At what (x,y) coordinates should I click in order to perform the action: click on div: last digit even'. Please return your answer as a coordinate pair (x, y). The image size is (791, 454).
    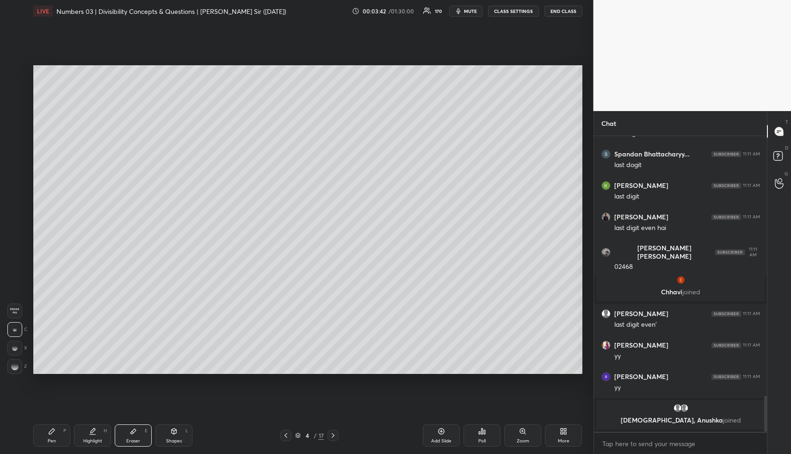
    Looking at the image, I should click on (687, 325).